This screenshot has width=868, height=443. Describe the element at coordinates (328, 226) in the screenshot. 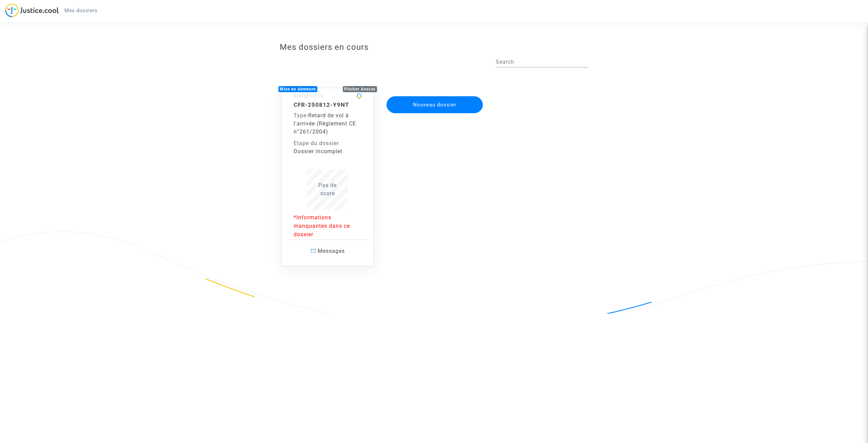

I see `p: *Informations manquantes dans ce dossier` at that location.